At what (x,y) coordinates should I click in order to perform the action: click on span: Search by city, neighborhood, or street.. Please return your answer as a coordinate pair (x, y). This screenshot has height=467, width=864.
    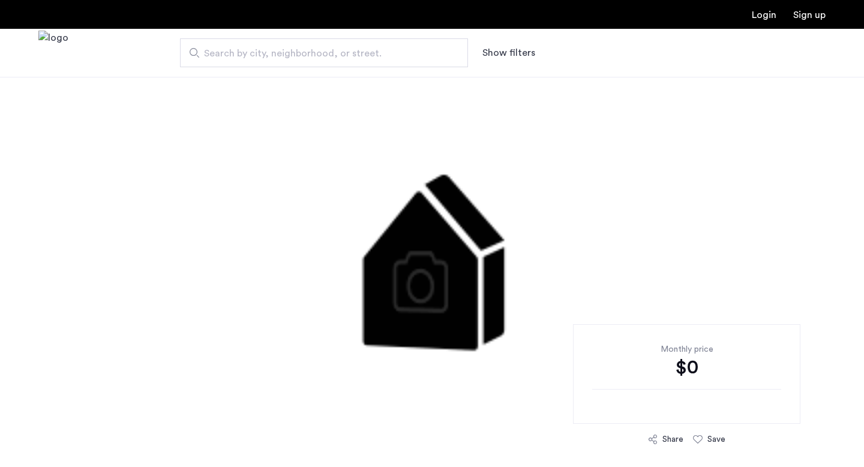
    Looking at the image, I should click on (319, 53).